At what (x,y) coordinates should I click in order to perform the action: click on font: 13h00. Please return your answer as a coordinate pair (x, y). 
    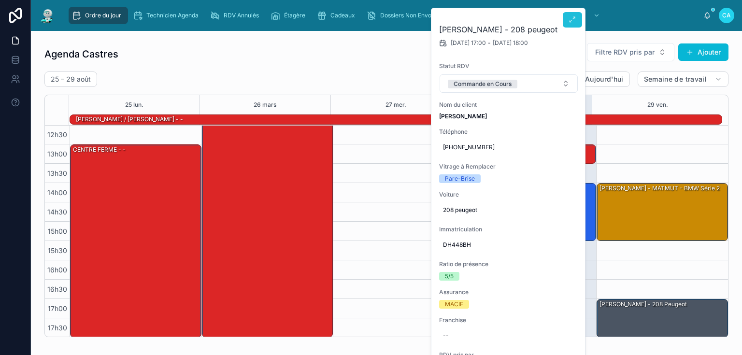
    Looking at the image, I should click on (57, 154).